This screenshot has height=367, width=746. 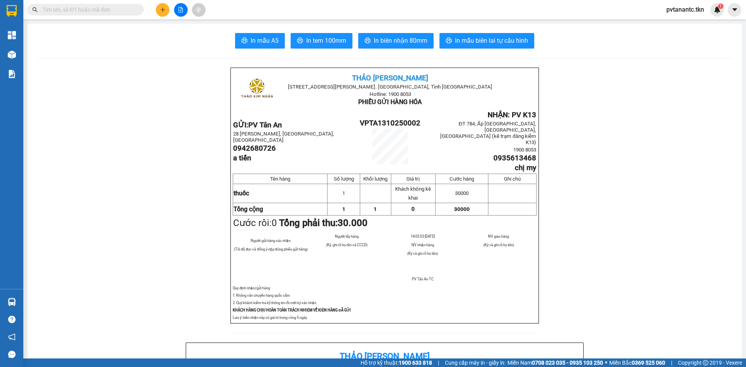 I want to click on span: 0935613468, so click(x=515, y=158).